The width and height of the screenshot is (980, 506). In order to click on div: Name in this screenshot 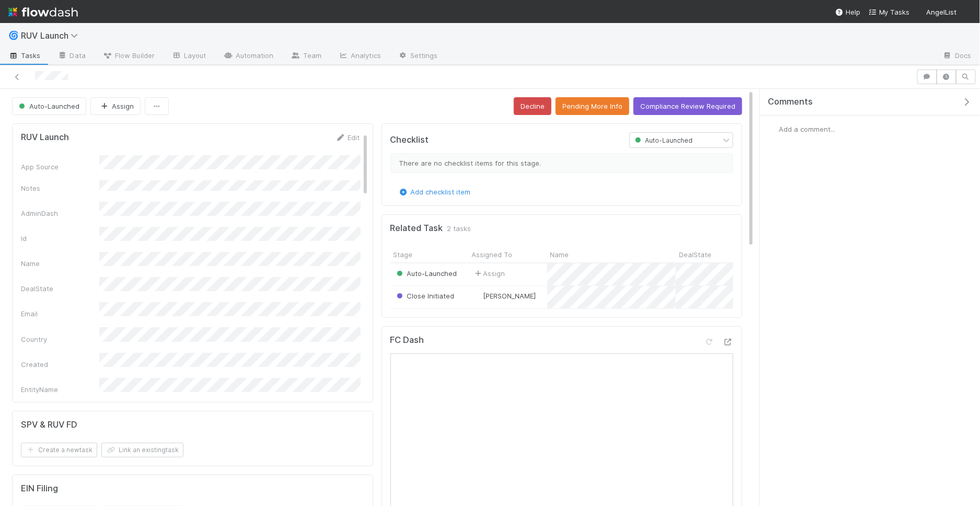, I will do `click(60, 264)`.